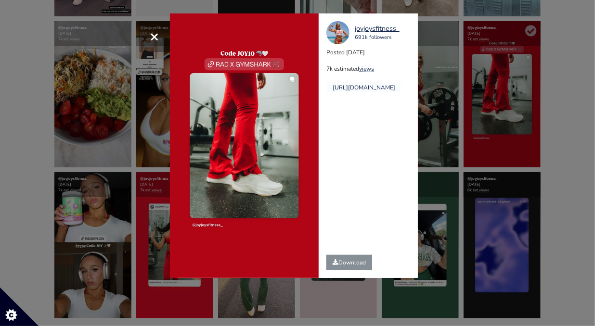 The height and width of the screenshot is (326, 595). I want to click on a: joyjoysfitness_, so click(377, 29).